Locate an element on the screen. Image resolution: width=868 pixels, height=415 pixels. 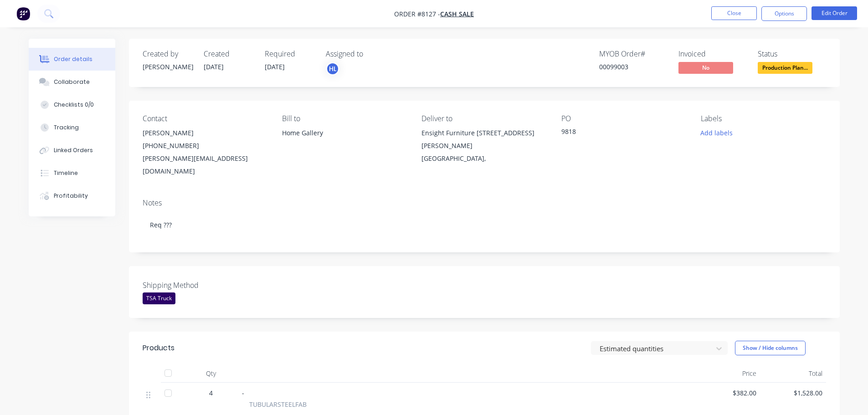
div: Qty is located at coordinates (211, 374).